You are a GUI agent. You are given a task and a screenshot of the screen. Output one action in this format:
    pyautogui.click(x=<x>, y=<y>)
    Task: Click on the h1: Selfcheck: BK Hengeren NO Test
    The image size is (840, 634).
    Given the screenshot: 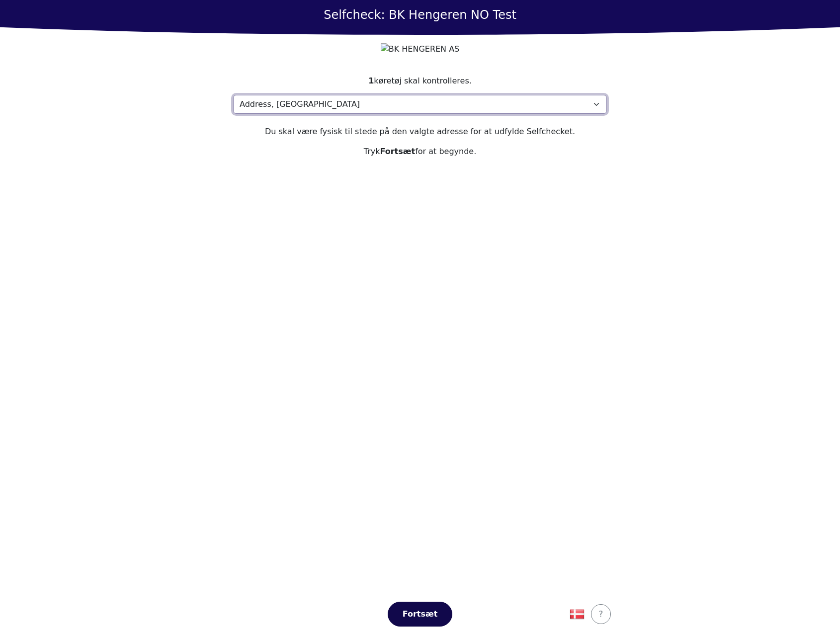 What is the action you would take?
    pyautogui.click(x=420, y=15)
    